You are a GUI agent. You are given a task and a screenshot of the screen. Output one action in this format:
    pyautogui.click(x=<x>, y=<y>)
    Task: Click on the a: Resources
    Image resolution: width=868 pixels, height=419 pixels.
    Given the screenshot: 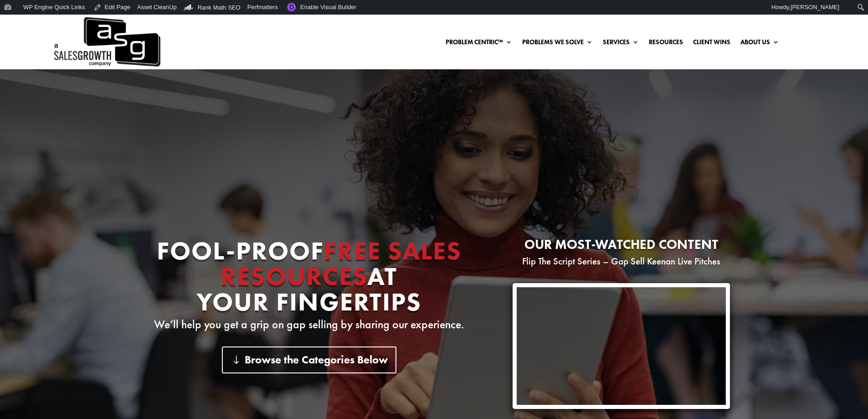 What is the action you would take?
    pyautogui.click(x=666, y=43)
    